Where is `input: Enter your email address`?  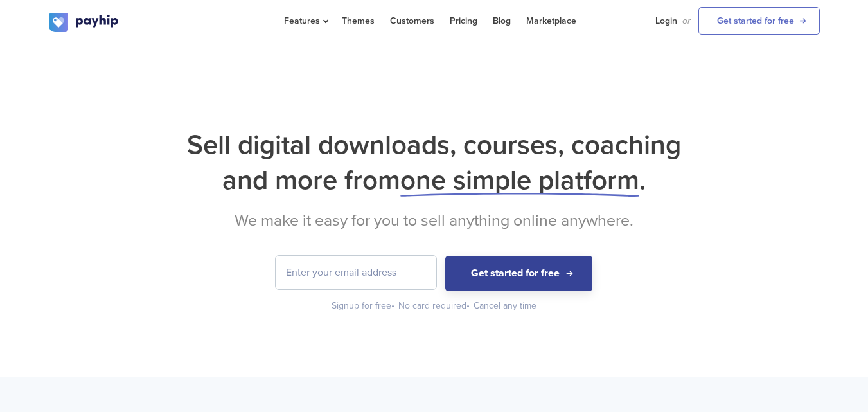 input: Enter your email address is located at coordinates (356, 273).